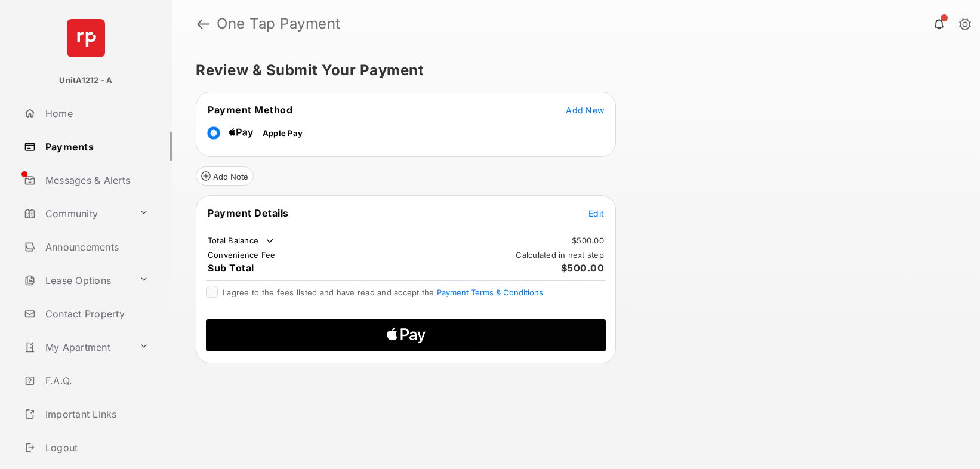  What do you see at coordinates (95, 247) in the screenshot?
I see `a: Announcements` at bounding box center [95, 247].